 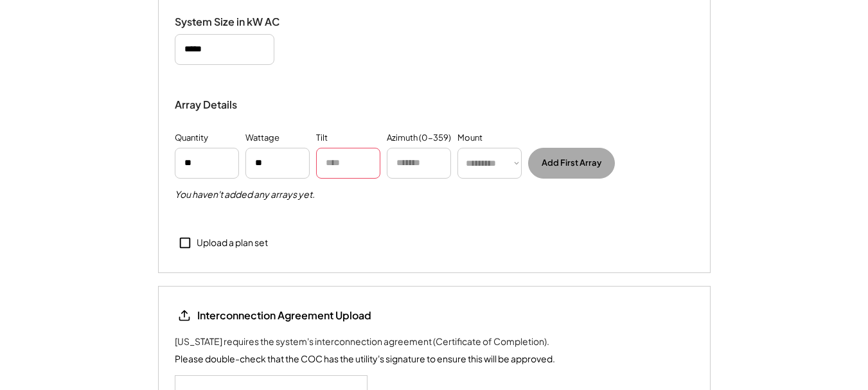 I want to click on div: Mount, so click(x=469, y=138).